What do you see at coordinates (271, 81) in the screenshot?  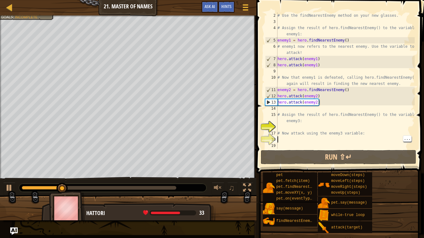 I see `div: 10` at bounding box center [271, 81].